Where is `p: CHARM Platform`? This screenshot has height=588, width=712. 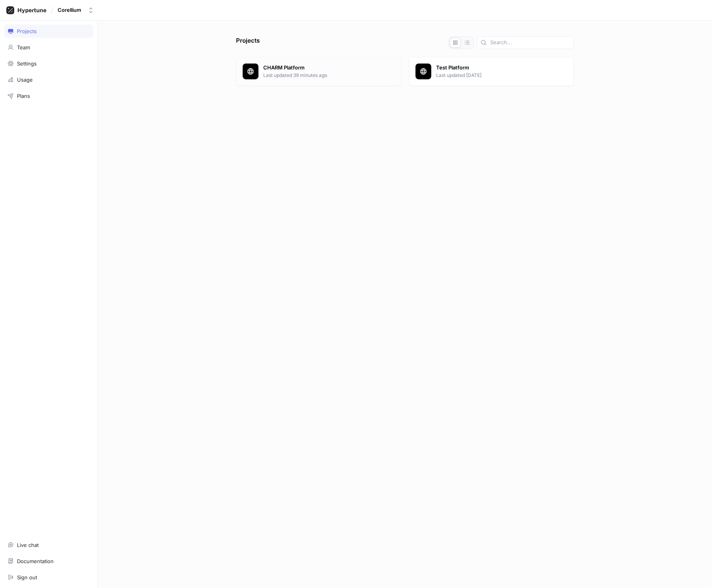 p: CHARM Platform is located at coordinates (329, 68).